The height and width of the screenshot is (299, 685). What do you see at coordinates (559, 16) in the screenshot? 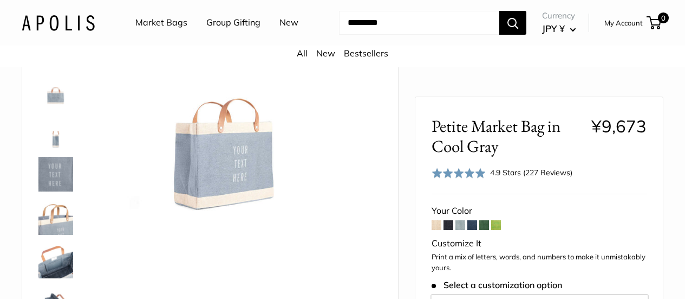
I see `span: Currency` at bounding box center [559, 16].